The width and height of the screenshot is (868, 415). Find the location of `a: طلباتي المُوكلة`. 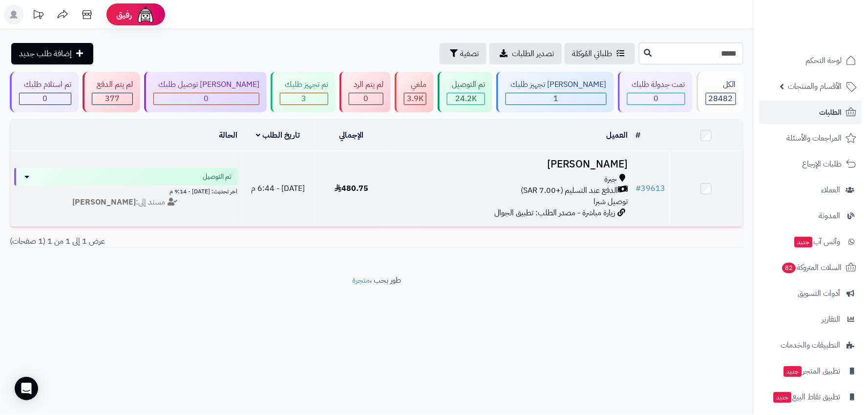

a: طلباتي المُوكلة is located at coordinates (600, 54).